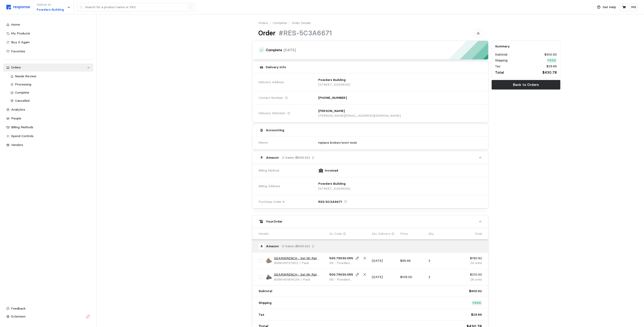 This screenshot has height=327, width=644. I want to click on span: Memo, so click(263, 143).